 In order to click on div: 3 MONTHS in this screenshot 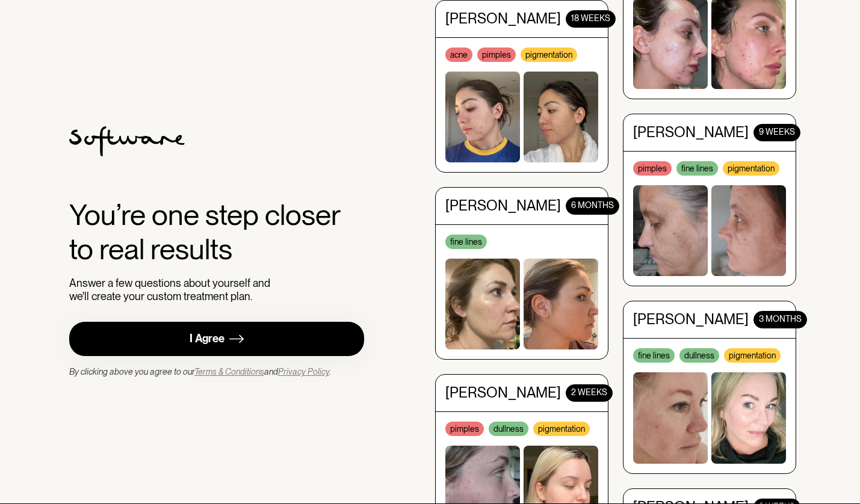, I will do `click(779, 317)`.